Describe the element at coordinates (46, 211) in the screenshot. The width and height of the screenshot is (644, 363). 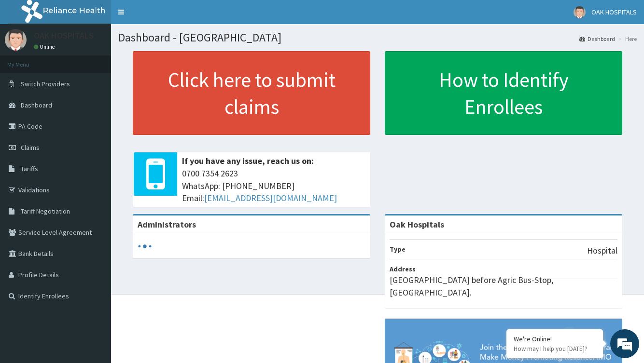
I see `span: Tariff Negotiation` at that location.